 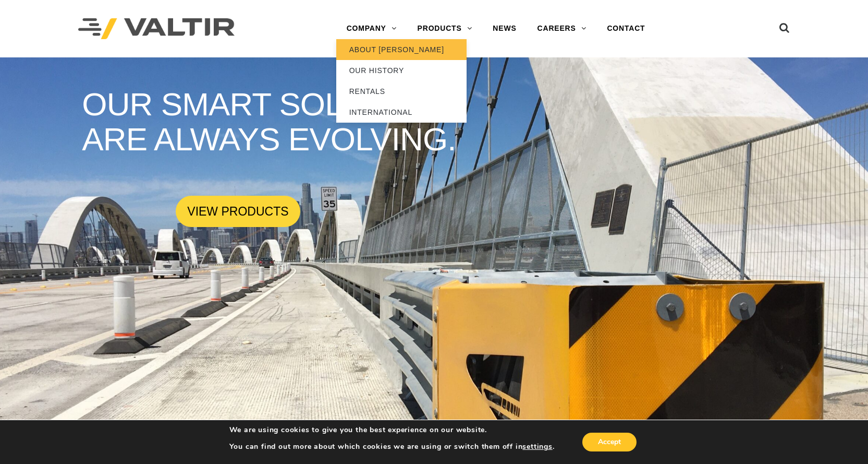 What do you see at coordinates (392, 446) in the screenshot?
I see `p: You can find out more about which cookies we are using or switch them off in .` at bounding box center [392, 446].